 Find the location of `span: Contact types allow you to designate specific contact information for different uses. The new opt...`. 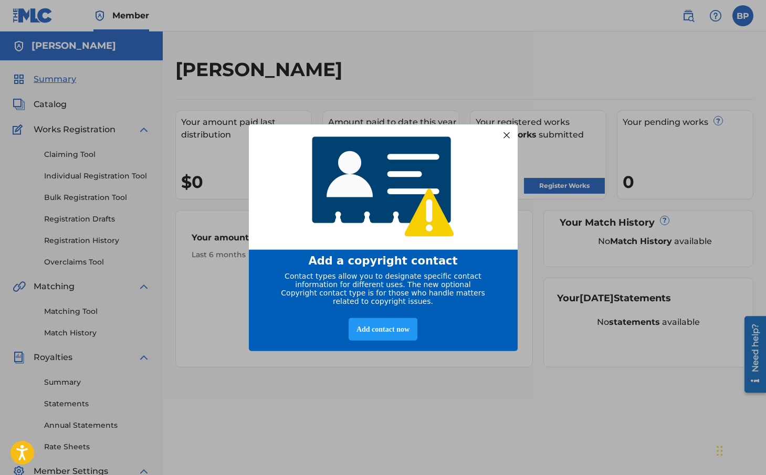

span: Contact types allow you to designate specific contact information for different uses. The new opt... is located at coordinates (383, 289).